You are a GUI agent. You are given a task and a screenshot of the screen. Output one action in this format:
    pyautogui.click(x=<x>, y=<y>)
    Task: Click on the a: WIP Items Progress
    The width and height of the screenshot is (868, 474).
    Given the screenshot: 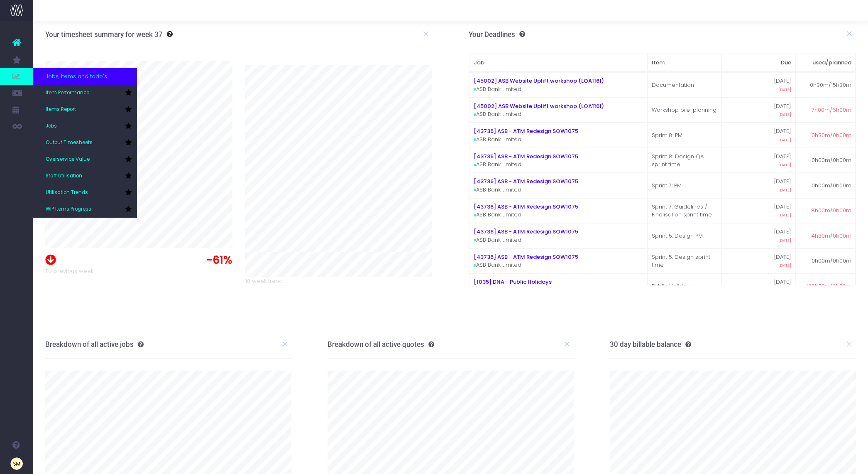 What is the action you would take?
    pyautogui.click(x=85, y=210)
    